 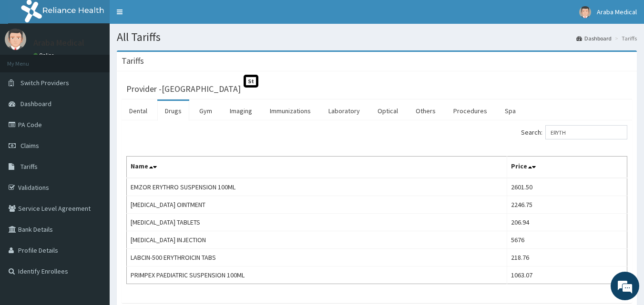 What do you see at coordinates (567, 258) in the screenshot?
I see `td: 218.76` at bounding box center [567, 258].